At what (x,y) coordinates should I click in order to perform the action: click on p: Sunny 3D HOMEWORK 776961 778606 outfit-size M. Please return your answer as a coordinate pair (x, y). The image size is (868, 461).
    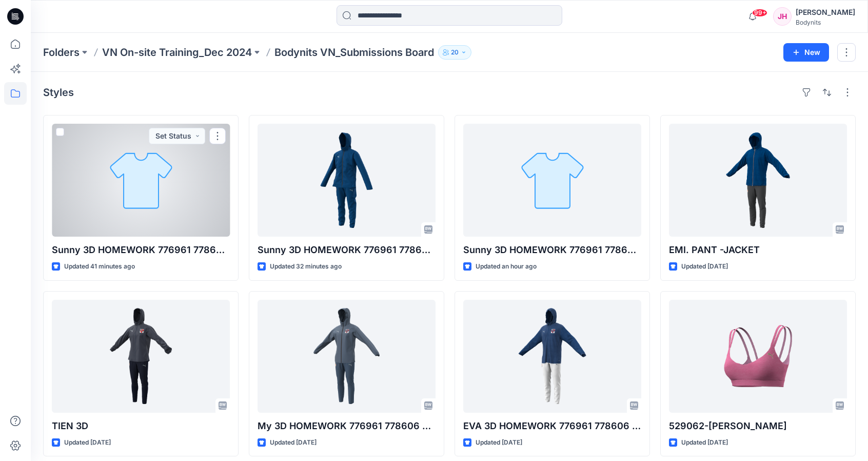
    Looking at the image, I should click on (141, 250).